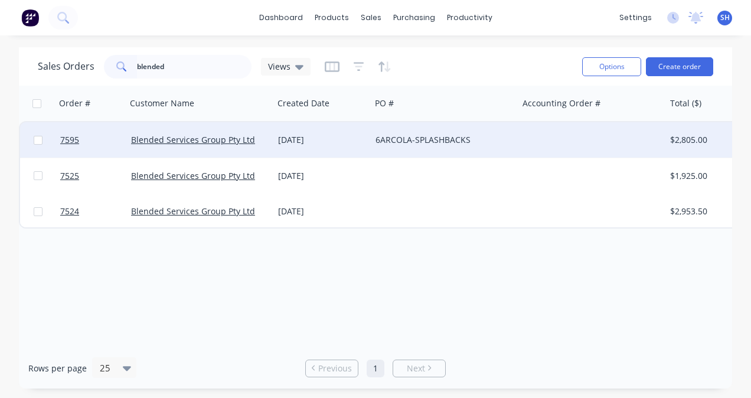 The image size is (751, 398). What do you see at coordinates (685, 103) in the screenshot?
I see `div: Total ($)` at bounding box center [685, 103].